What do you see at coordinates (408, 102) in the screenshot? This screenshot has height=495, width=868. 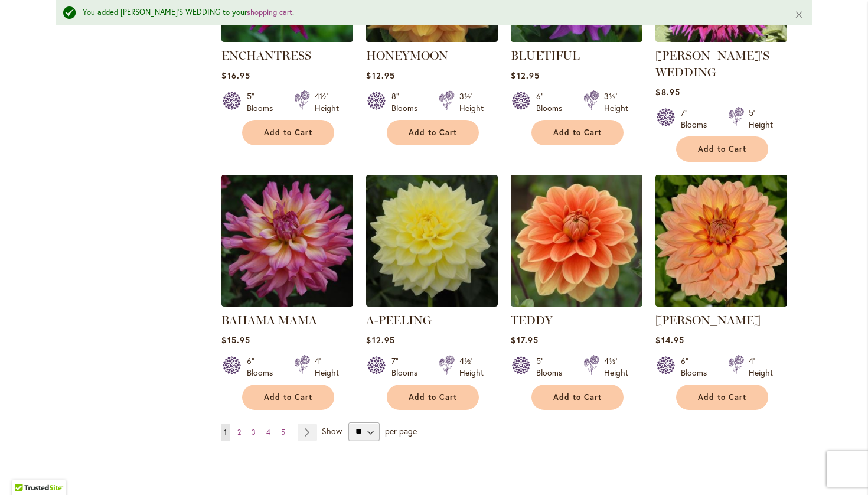 I see `div: 8" Blooms` at bounding box center [408, 102].